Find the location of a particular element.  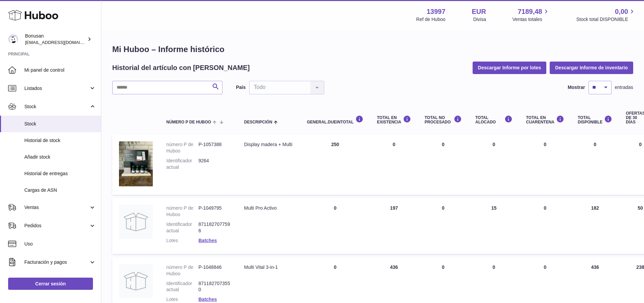

td: 182 is located at coordinates (595, 225).